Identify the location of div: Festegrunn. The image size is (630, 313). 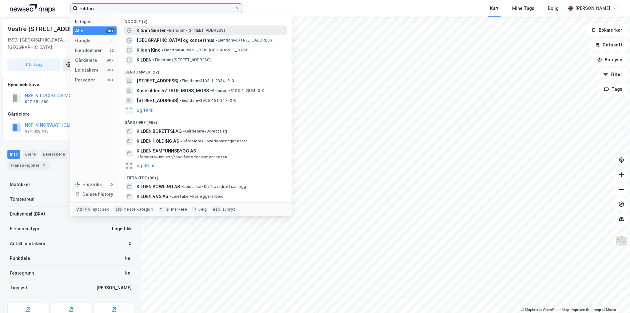
(22, 273).